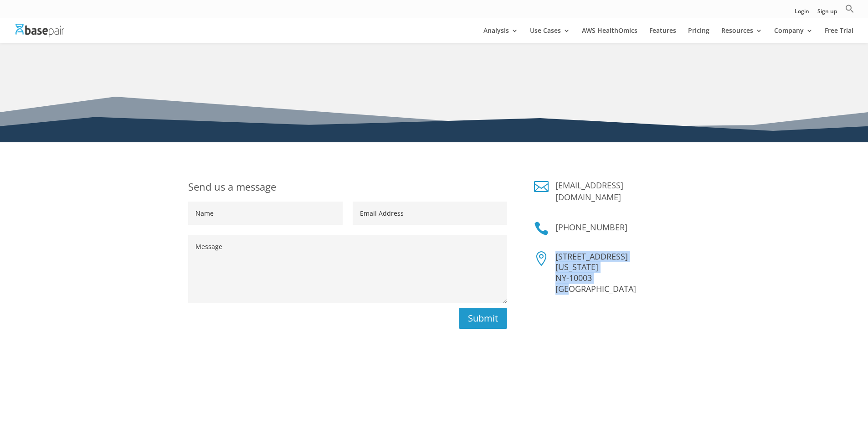 This screenshot has height=431, width=868. Describe the element at coordinates (850, 9) in the screenshot. I see `svg: Search` at that location.